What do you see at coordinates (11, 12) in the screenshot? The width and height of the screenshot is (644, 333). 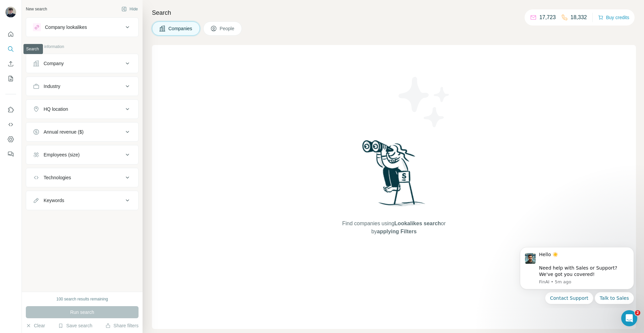 I see `img: Avatar` at bounding box center [11, 12].